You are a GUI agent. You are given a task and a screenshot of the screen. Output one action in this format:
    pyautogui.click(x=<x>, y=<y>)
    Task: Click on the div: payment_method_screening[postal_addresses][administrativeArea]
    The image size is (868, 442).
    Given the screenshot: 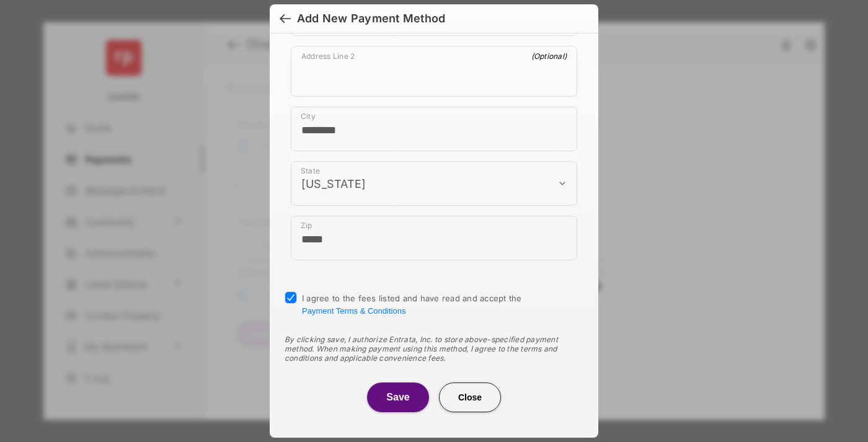 What is the action you would take?
    pyautogui.click(x=434, y=183)
    